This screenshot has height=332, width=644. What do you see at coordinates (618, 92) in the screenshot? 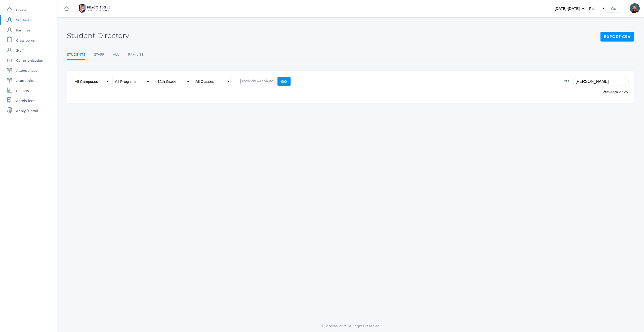
I see `span: 0` at bounding box center [618, 92].